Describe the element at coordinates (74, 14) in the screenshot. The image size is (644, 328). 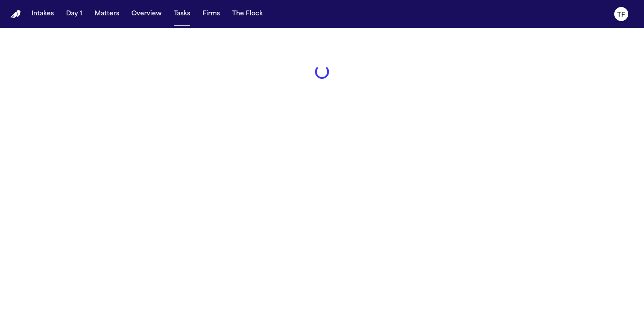
I see `a: Day 1` at that location.